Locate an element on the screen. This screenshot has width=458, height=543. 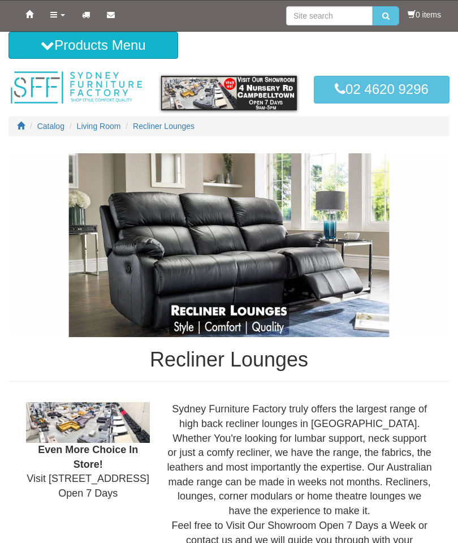
a: Recliner Lounges is located at coordinates (164, 126).